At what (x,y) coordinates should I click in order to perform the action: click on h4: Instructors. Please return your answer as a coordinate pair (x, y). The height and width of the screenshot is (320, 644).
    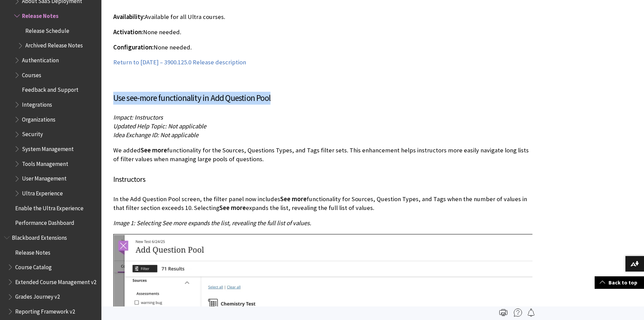
    Looking at the image, I should click on (323, 179).